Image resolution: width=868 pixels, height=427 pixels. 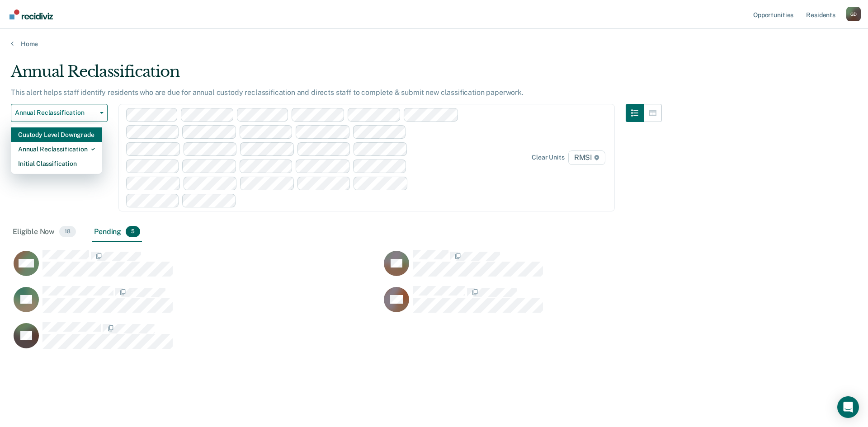 What do you see at coordinates (117, 233) in the screenshot?
I see `div: Pending5` at bounding box center [117, 233].